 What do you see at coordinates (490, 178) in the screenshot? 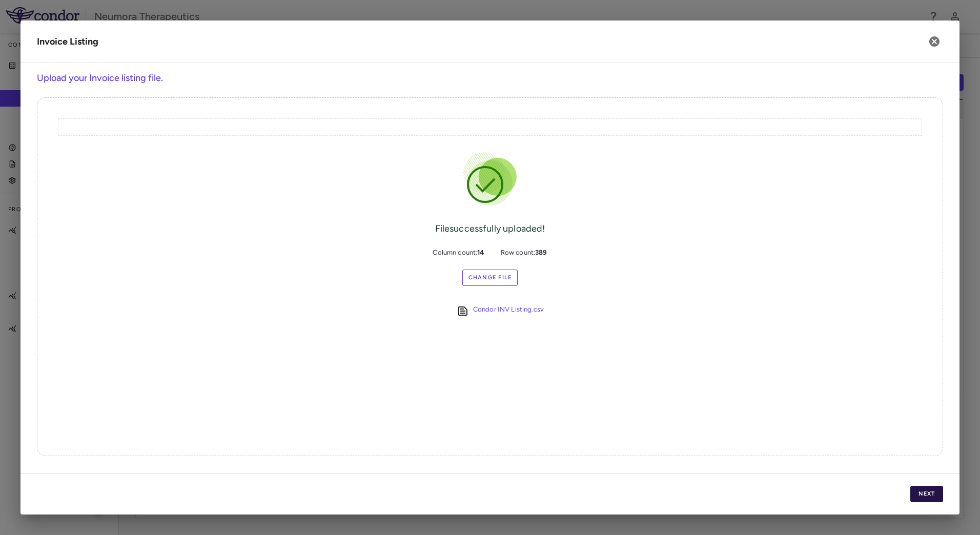
I see `img: Success` at bounding box center [490, 178].